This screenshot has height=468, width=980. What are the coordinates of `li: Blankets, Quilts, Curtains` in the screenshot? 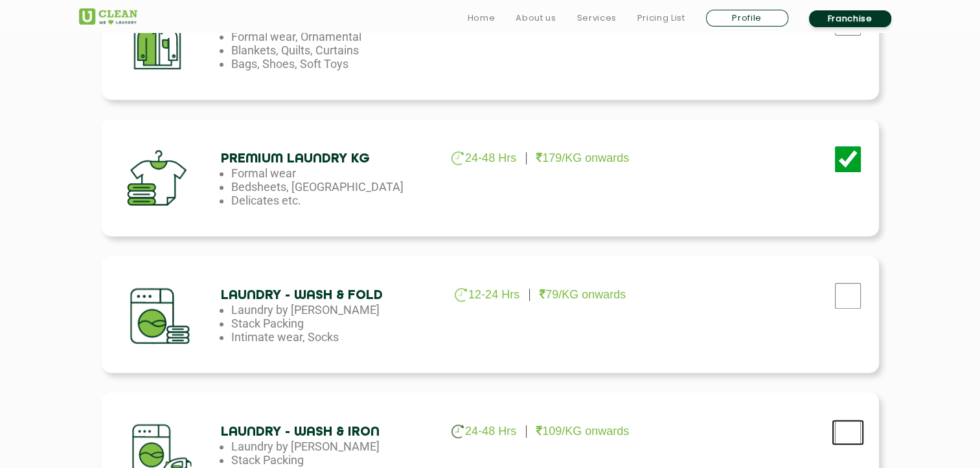 It's located at (336, 50).